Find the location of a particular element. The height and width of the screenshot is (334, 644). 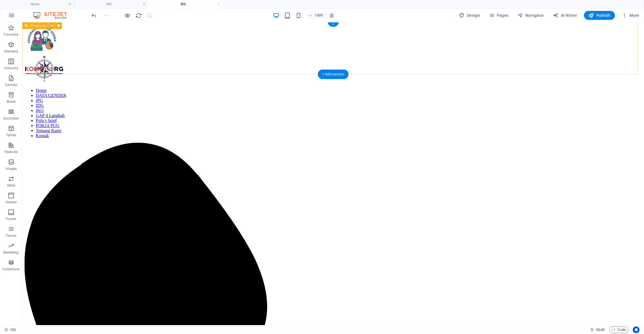

div: + Add section is located at coordinates (333, 74).